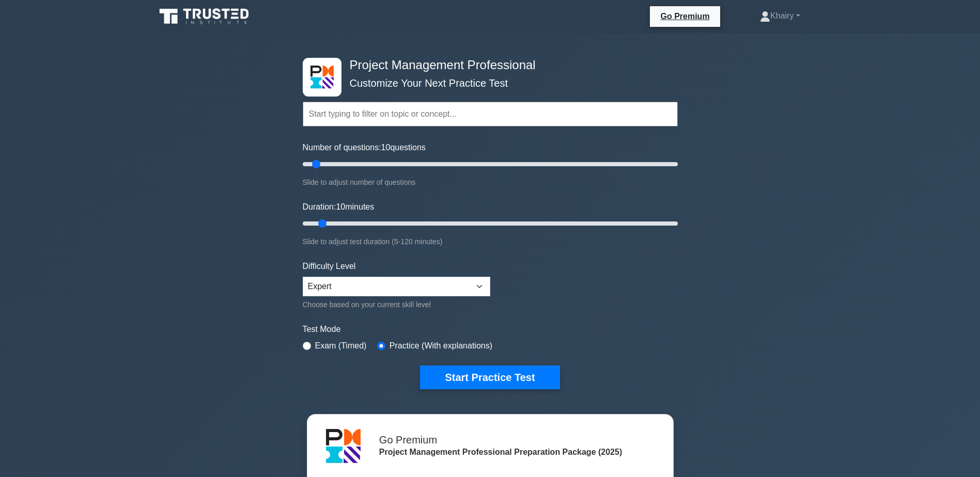  Describe the element at coordinates (338, 207) in the screenshot. I see `label: Duration: minutes` at that location.